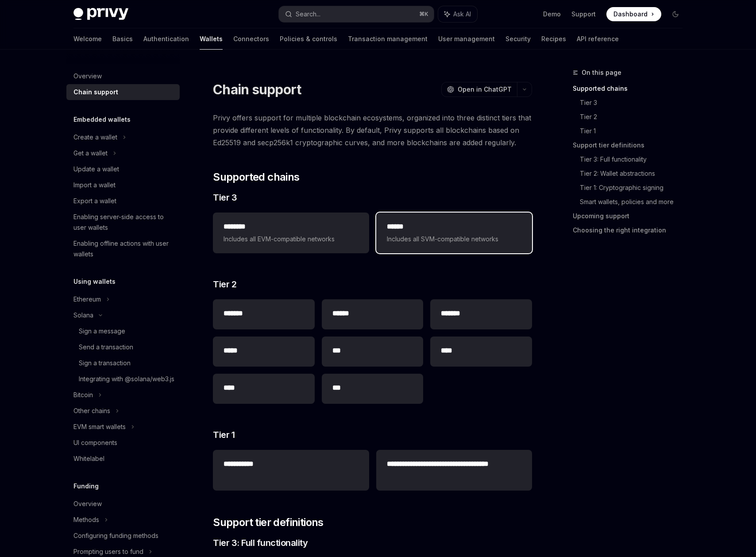  What do you see at coordinates (631, 89) in the screenshot?
I see `a: Supported chains` at bounding box center [631, 89].